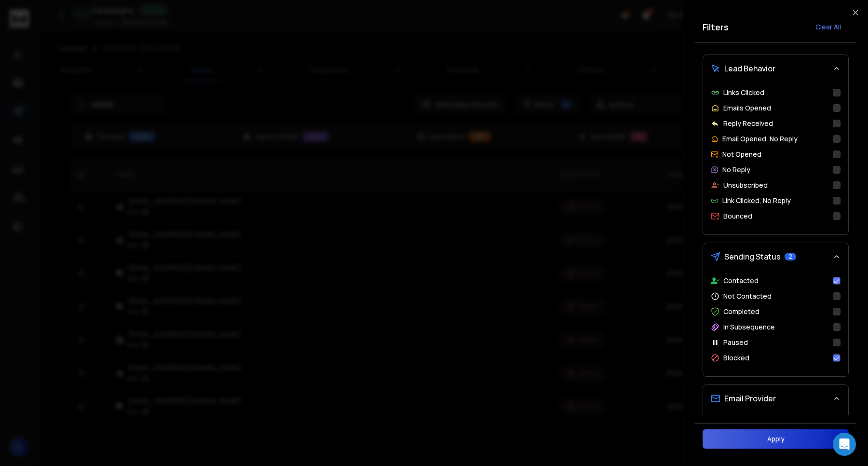  I want to click on p: Blocked, so click(737, 358).